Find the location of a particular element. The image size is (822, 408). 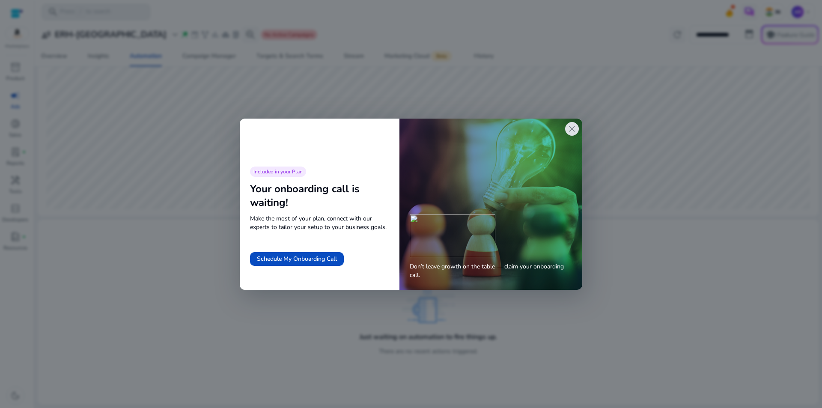

span: close is located at coordinates (572, 129).